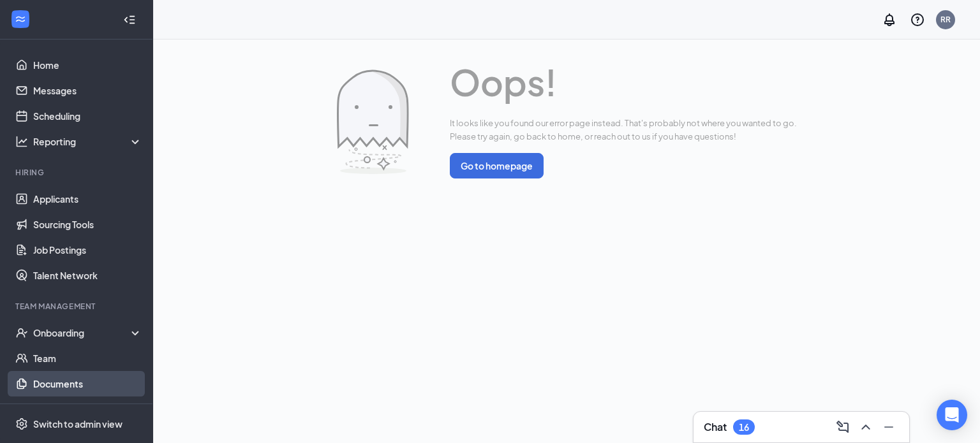  Describe the element at coordinates (889, 427) in the screenshot. I see `button: Minimize` at that location.